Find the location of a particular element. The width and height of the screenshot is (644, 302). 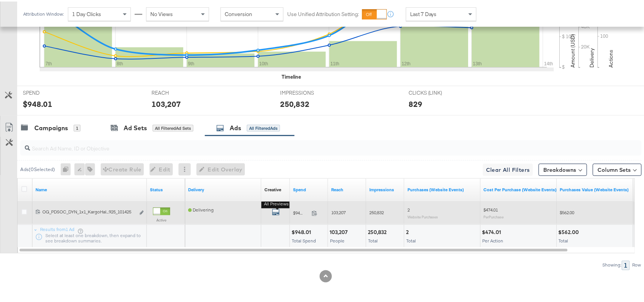

span: CLICKS (LINK) is located at coordinates (437, 91).